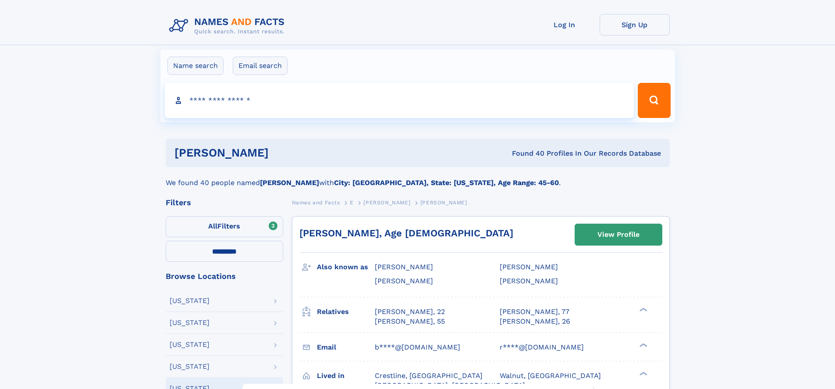 Image resolution: width=835 pixels, height=389 pixels. What do you see at coordinates (352, 202) in the screenshot?
I see `a: E` at bounding box center [352, 202].